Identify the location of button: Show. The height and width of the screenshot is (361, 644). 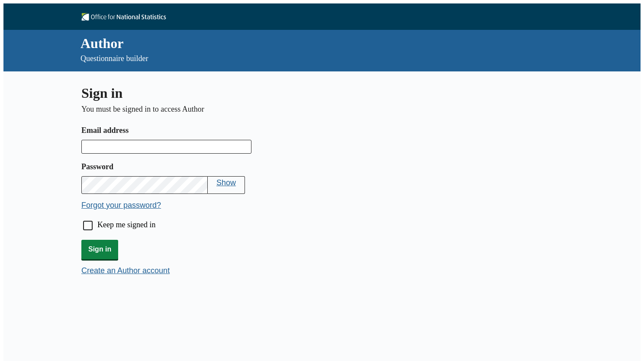
(226, 183).